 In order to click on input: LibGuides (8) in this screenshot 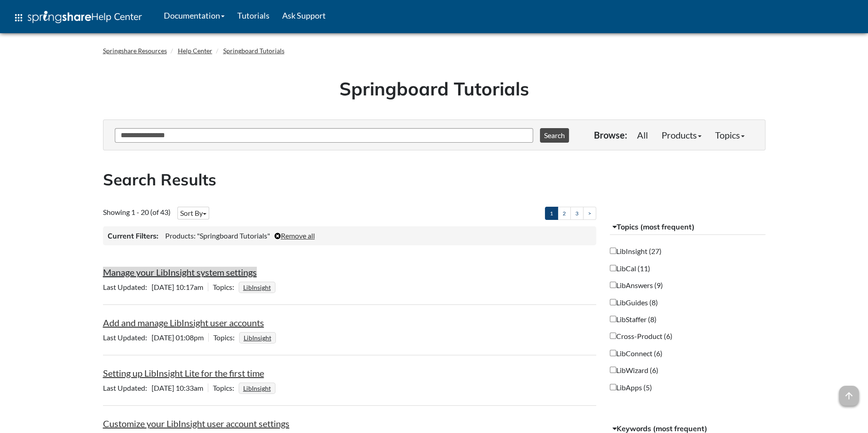, I will do `click(613, 302)`.